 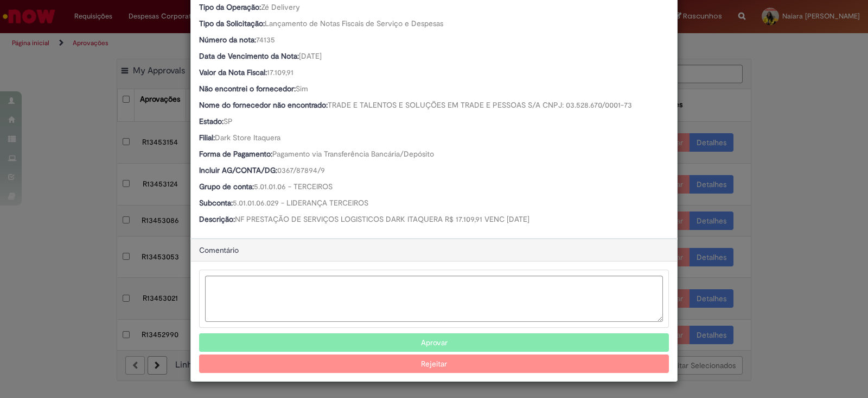 I want to click on b: Incluir AG/CONTA/DG:, so click(x=239, y=170).